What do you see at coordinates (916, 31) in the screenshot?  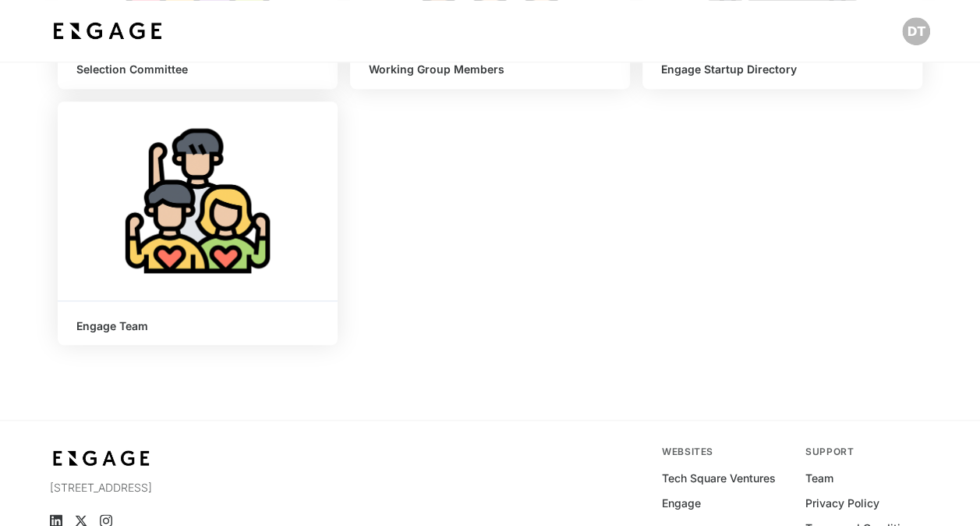 I see `button: Open profile menu` at bounding box center [916, 31].